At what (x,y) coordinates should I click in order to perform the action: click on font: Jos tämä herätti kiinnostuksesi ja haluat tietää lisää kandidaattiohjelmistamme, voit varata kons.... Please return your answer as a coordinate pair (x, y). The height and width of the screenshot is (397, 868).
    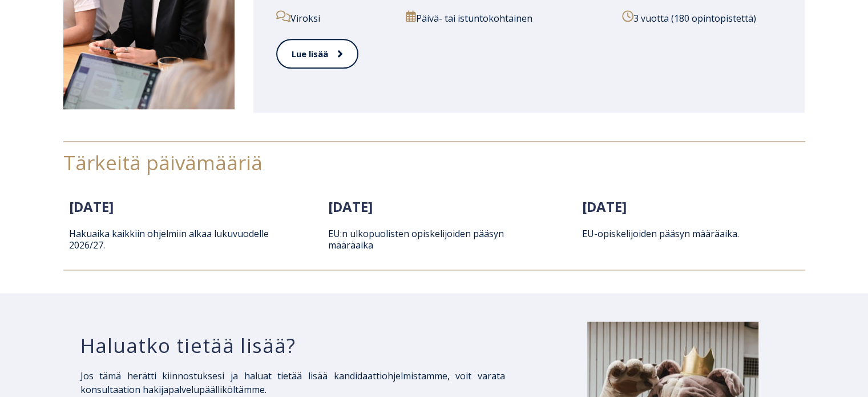
    Looking at the image, I should click on (293, 383).